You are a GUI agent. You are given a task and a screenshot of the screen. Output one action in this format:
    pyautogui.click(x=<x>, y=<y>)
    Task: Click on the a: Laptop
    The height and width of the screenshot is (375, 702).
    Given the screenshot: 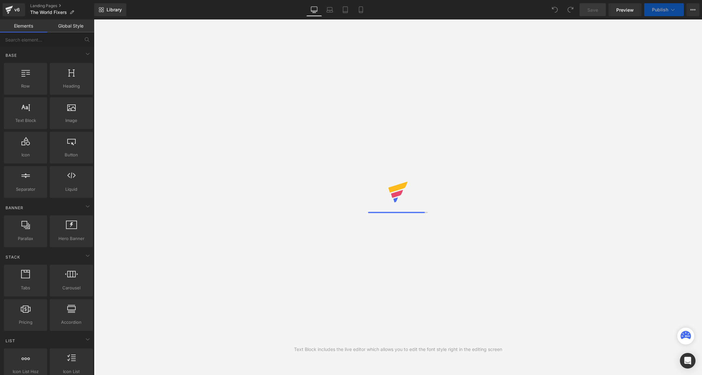 What is the action you would take?
    pyautogui.click(x=330, y=10)
    